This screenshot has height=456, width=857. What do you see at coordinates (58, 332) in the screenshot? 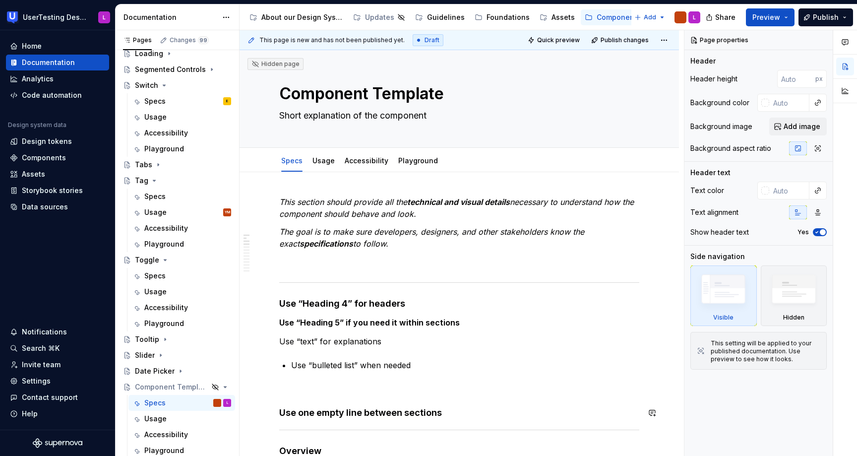
I see `button: Notifications` at bounding box center [58, 332].